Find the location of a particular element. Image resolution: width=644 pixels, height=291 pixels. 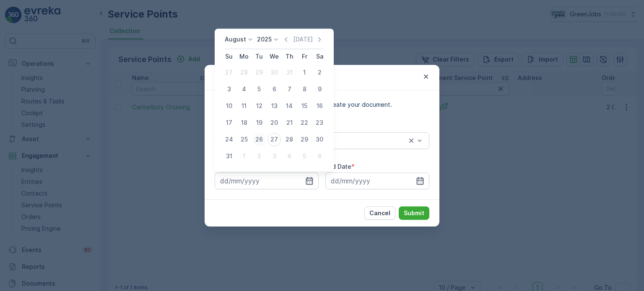

p: 2025 is located at coordinates (264, 40).